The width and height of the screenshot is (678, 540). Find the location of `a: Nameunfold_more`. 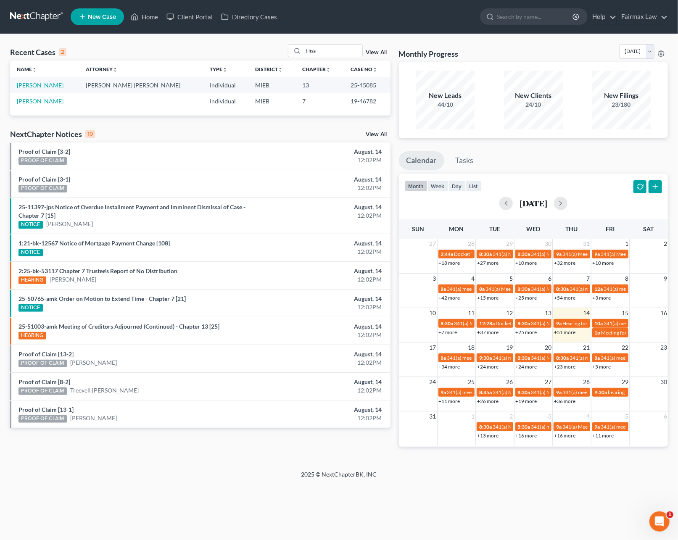

a: Nameunfold_more is located at coordinates (27, 69).